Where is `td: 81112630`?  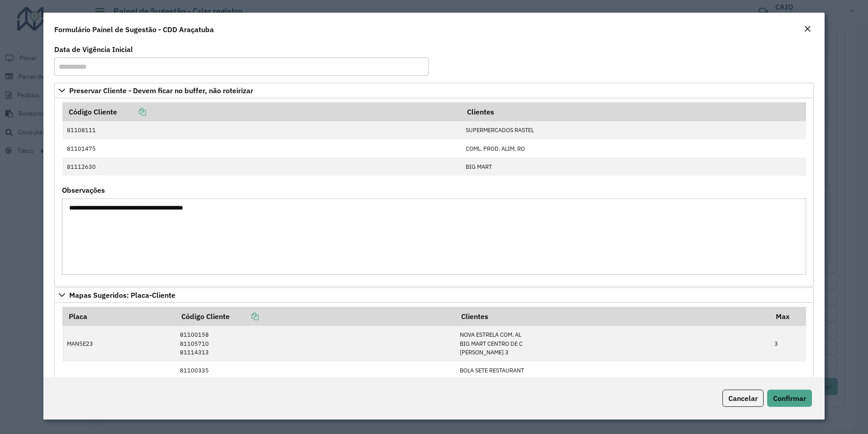 td: 81112630 is located at coordinates (262, 166).